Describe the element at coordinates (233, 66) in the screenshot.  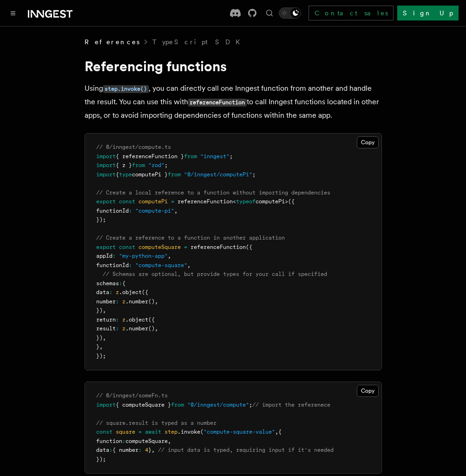
I see `h1: Referencing functions` at that location.